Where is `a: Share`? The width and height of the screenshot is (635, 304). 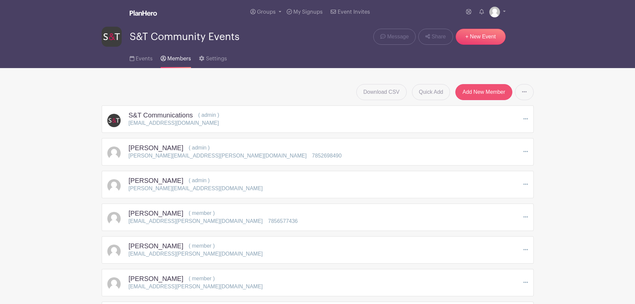 a: Share is located at coordinates (436, 37).